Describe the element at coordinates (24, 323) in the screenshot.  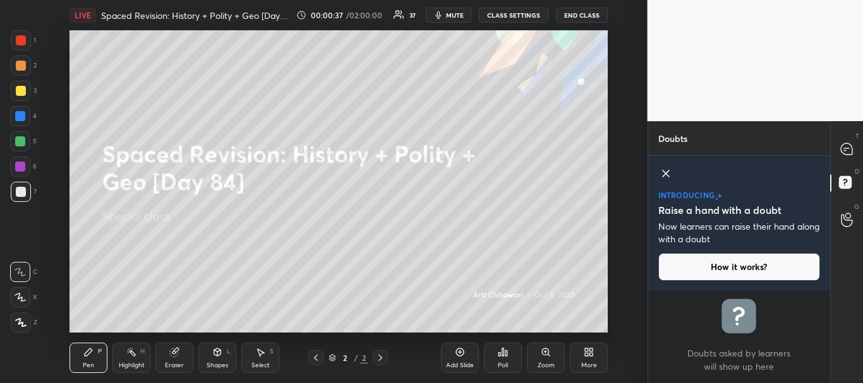
I see `div: Z` at that location.